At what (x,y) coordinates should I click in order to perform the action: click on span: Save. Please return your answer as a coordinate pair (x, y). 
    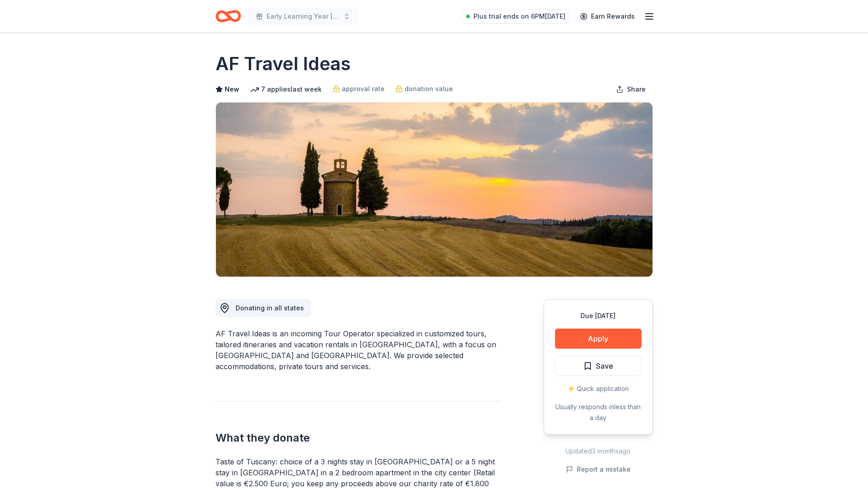
    Looking at the image, I should click on (605, 366).